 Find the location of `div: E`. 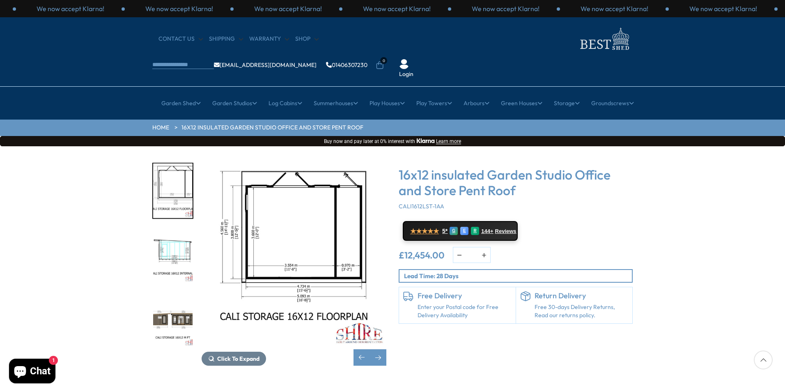

div: E is located at coordinates (464, 231).